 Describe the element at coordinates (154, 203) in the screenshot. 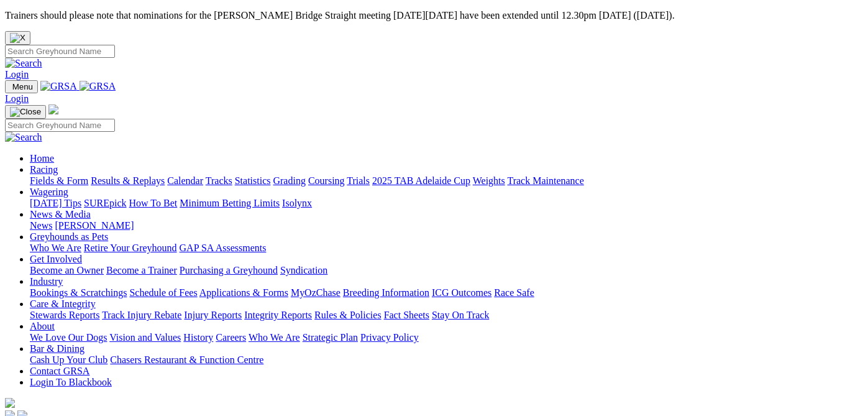

I see `a: How To Bet` at that location.